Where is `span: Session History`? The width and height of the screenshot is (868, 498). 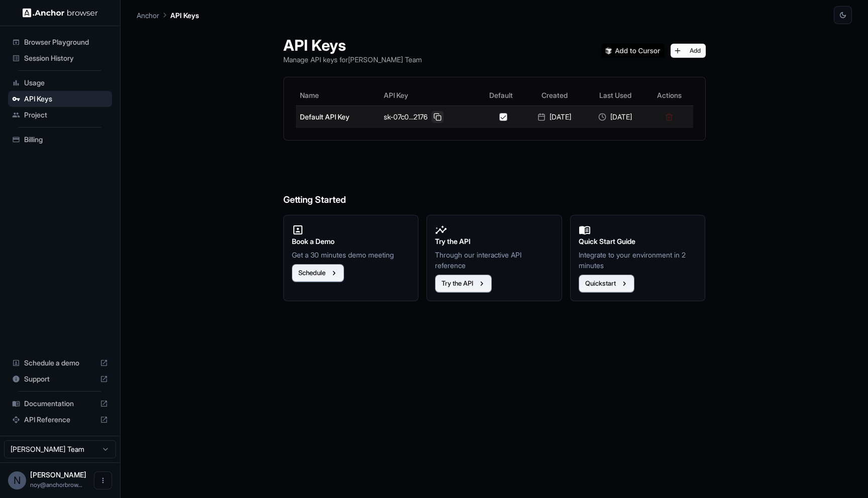 span: Session History is located at coordinates (65, 59).